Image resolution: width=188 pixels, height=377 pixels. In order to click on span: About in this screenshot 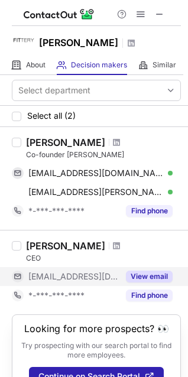, I will do `click(35, 65)`.